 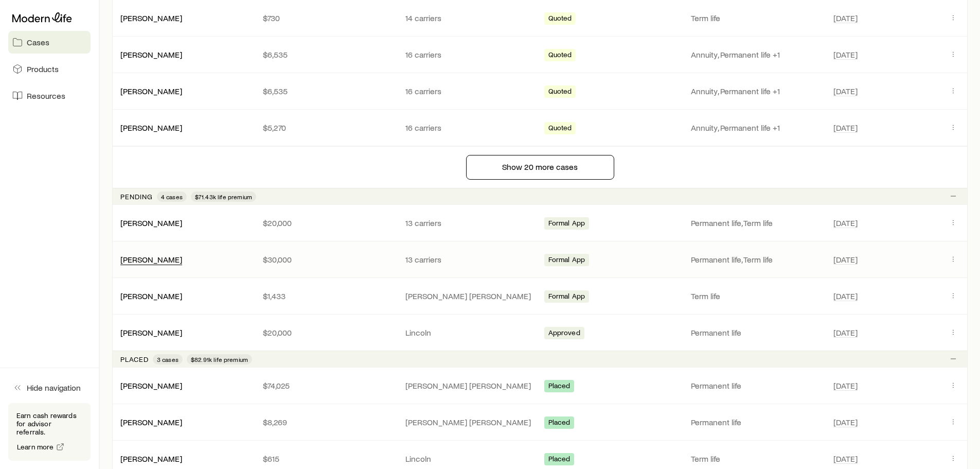 I want to click on span: Products, so click(x=43, y=69).